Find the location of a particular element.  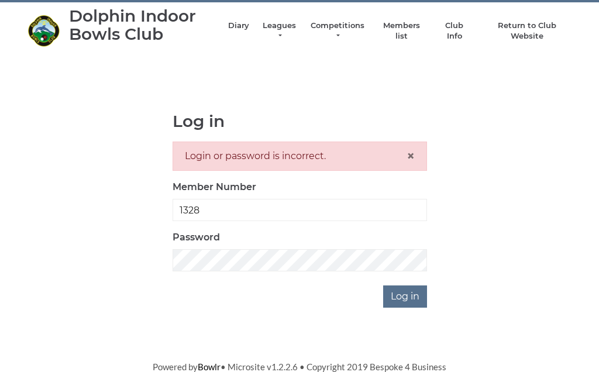

label: Member Number is located at coordinates (214, 187).